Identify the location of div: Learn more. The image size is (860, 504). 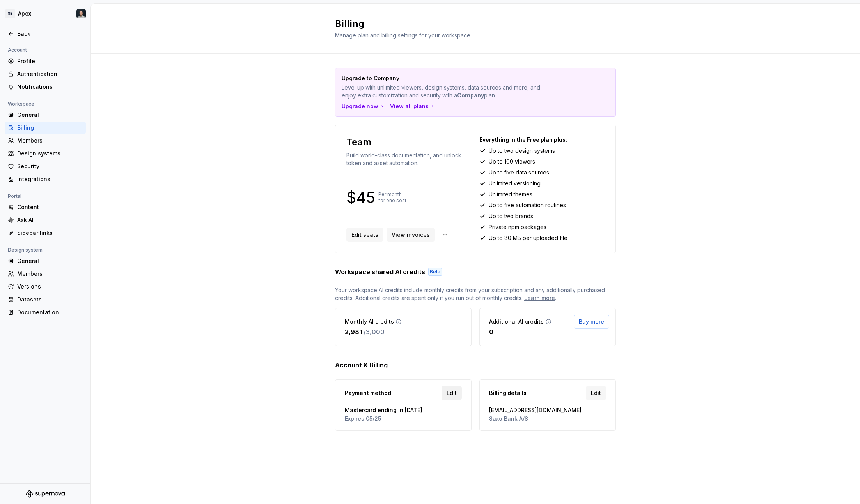
(539, 298).